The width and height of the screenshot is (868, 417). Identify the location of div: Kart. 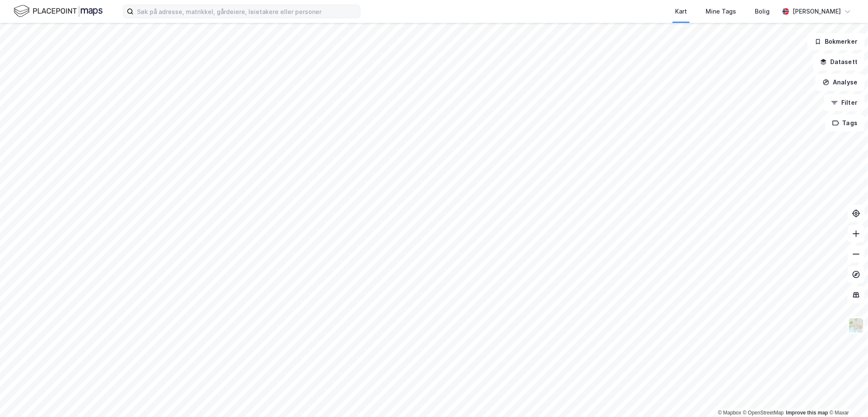
(680, 11).